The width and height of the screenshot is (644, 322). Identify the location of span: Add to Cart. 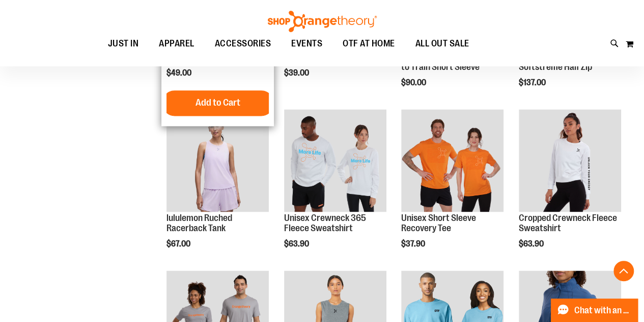
(218, 102).